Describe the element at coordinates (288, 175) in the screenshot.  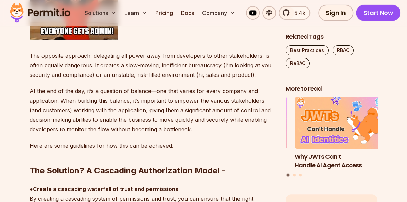
I see `button: Go to slide 1` at that location.